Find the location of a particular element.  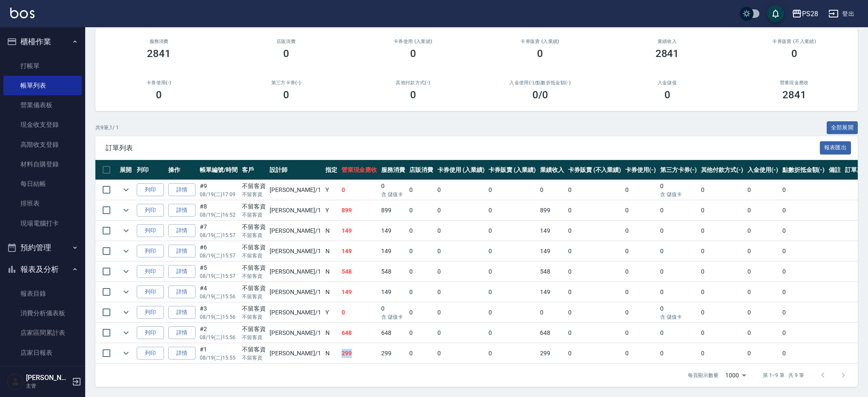

a: 詳情 is located at coordinates (182, 333).